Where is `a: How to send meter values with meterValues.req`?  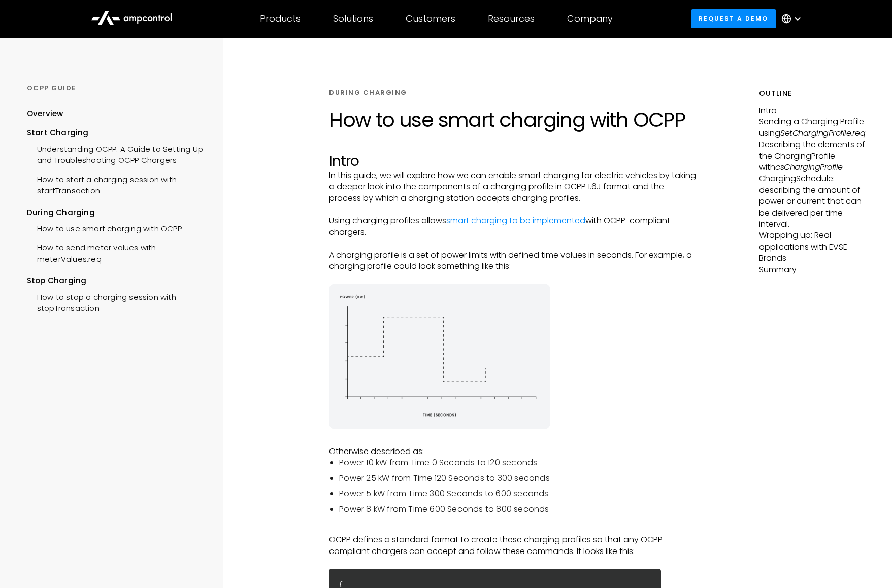
a: How to send meter values with meterValues.req is located at coordinates (116, 252).